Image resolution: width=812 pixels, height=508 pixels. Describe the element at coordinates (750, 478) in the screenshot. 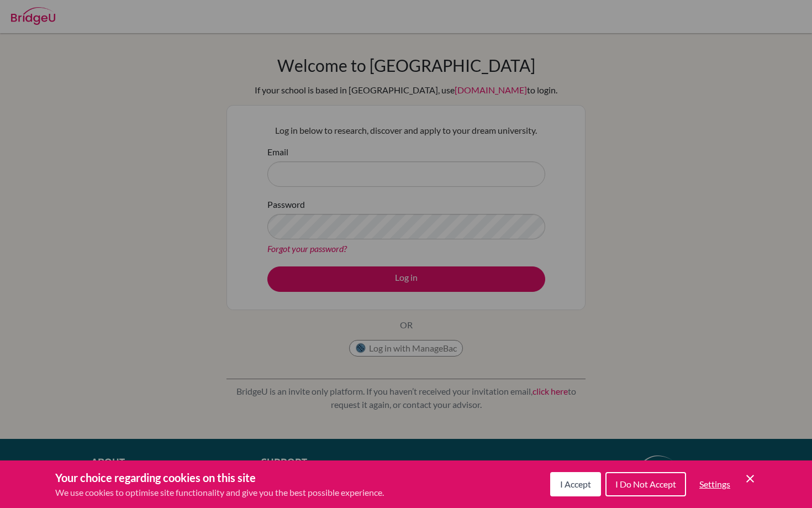

I see `button: Save and close` at that location.